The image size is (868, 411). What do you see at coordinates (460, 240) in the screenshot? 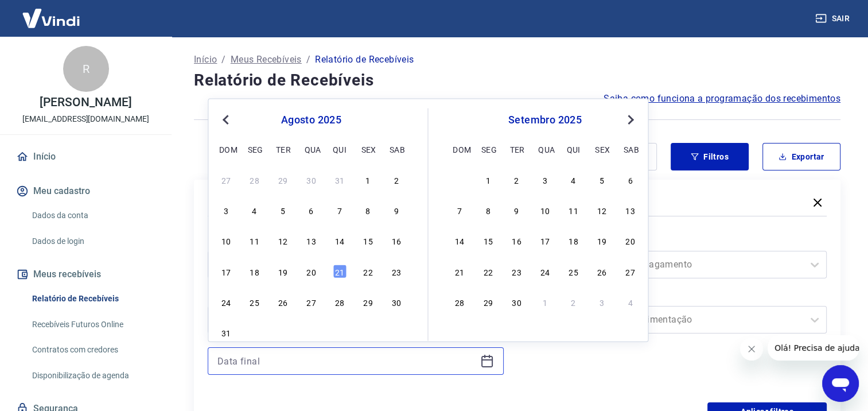
I see `div: Choose domingo, 14 de setembro de 2025` at bounding box center [460, 240].